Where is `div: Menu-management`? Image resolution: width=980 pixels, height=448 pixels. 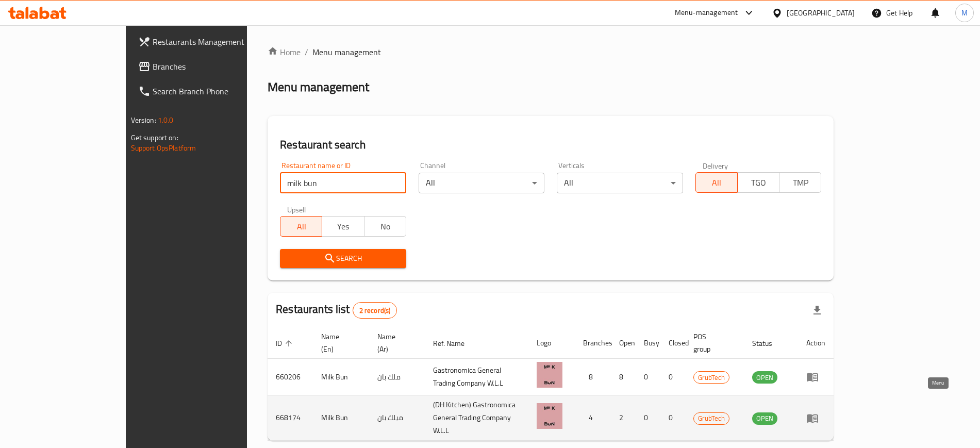 div: Menu-management is located at coordinates (706, 13).